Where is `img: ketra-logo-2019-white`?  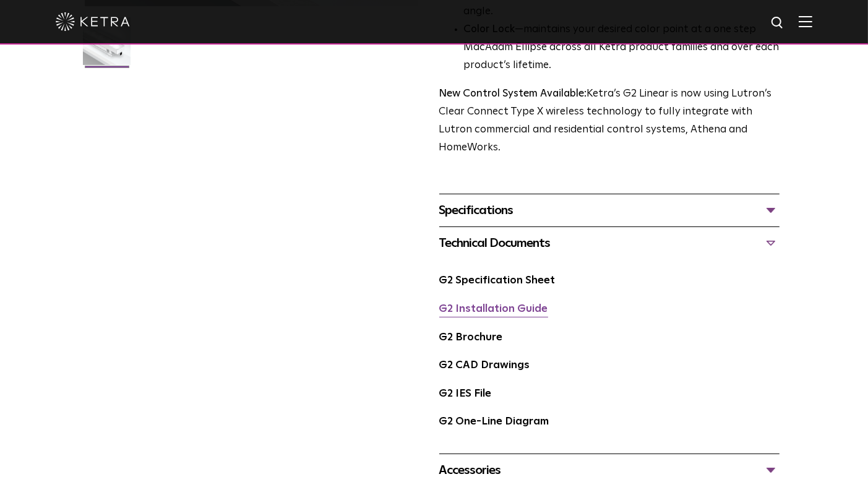
img: ketra-logo-2019-white is located at coordinates (92, 22).